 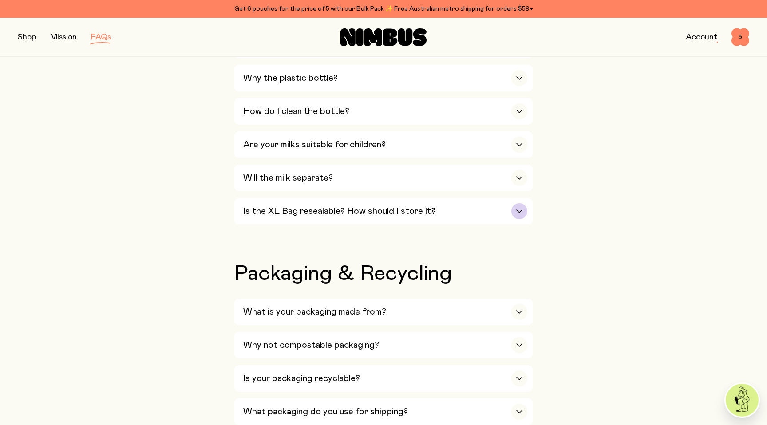 What do you see at coordinates (741, 37) in the screenshot?
I see `button: 3` at bounding box center [741, 37].